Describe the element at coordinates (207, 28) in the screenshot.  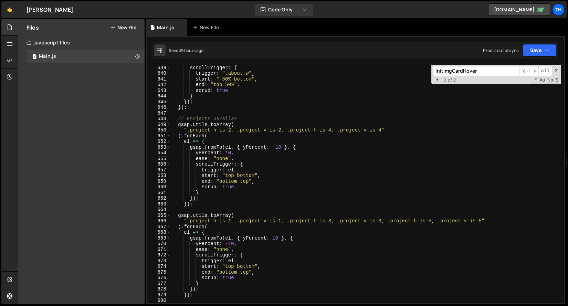
I see `div: New File` at that location.